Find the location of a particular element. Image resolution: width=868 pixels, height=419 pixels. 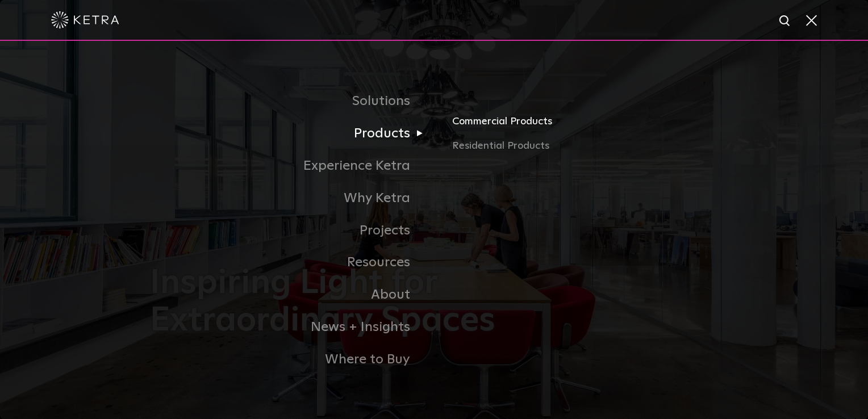

a: Resources is located at coordinates (292, 263).